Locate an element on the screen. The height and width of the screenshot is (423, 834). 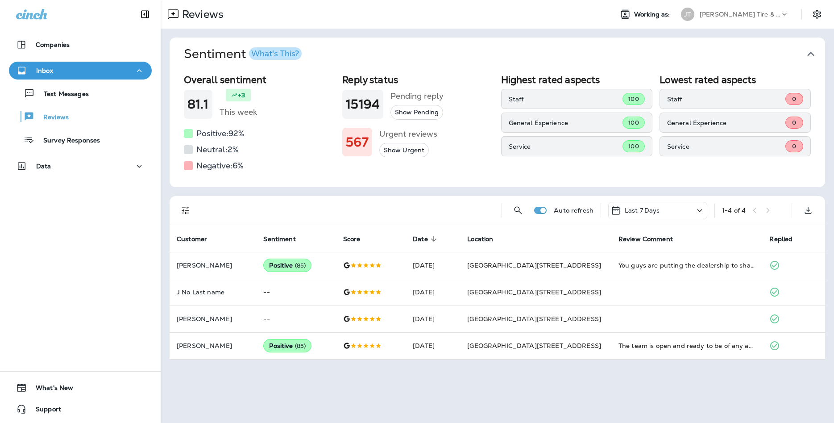
h5: This week is located at coordinates (238, 112).